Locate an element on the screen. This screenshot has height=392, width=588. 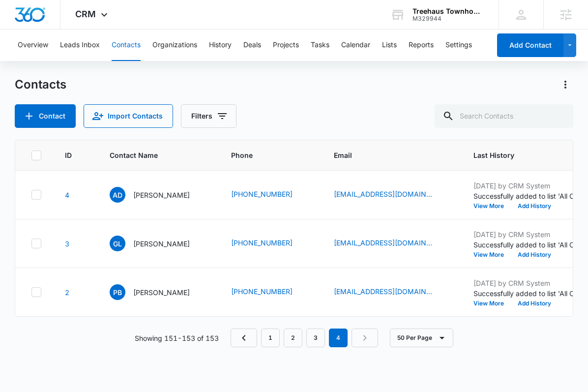
p: Showing 151-153 of 153 is located at coordinates (177, 338).